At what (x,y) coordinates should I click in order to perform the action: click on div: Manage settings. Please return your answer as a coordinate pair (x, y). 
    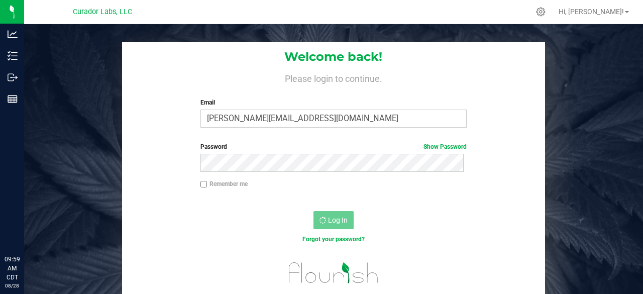
    Looking at the image, I should click on (541, 12).